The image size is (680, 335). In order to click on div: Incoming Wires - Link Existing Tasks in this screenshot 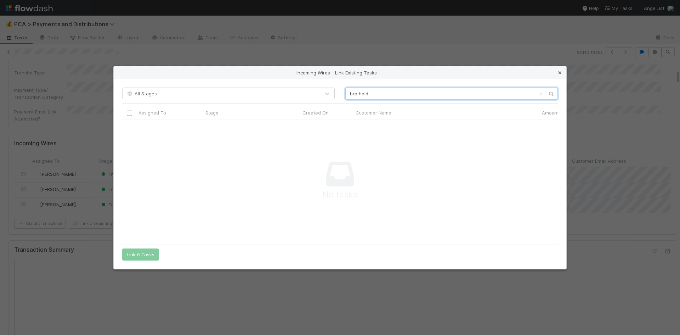, I will do `click(340, 73)`.